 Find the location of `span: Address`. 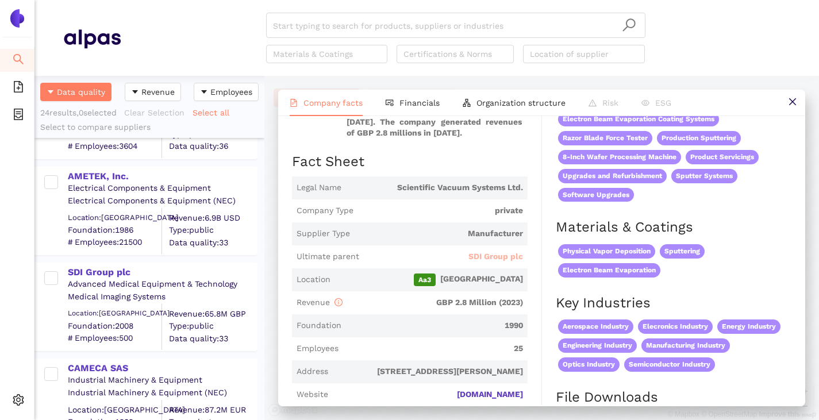

span: Address is located at coordinates (312, 372).